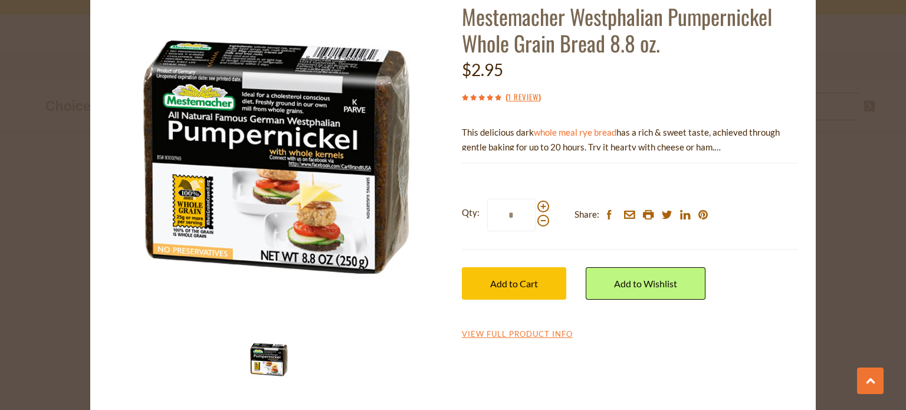 The width and height of the screenshot is (906, 410). I want to click on a: whole meal rye bread, so click(575, 132).